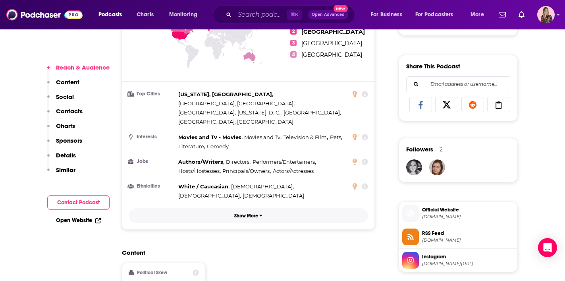 This screenshot has height=281, width=565. What do you see at coordinates (60, 100) in the screenshot?
I see `button: Social` at bounding box center [60, 100].